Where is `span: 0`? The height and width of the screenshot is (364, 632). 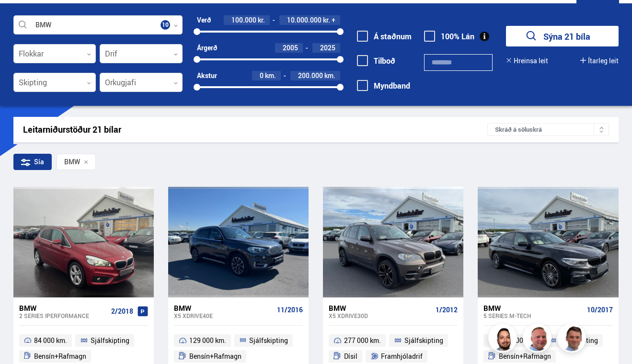 span: 0 is located at coordinates (261, 75).